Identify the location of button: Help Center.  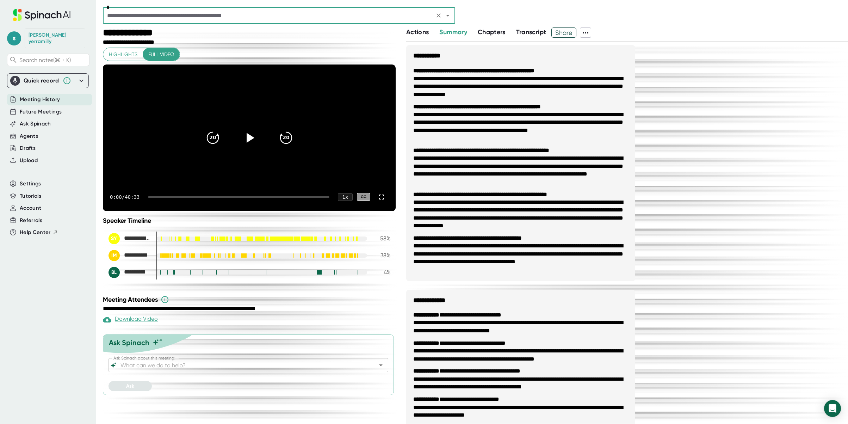
(39, 232).